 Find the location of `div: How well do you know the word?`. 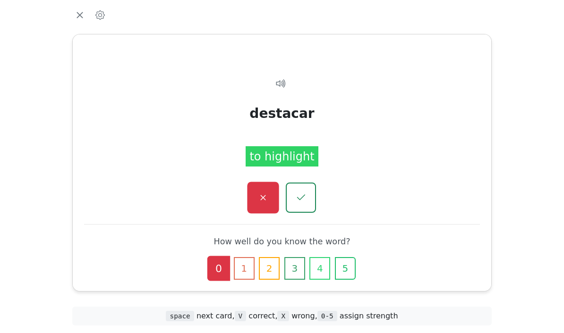

div: How well do you know the word? is located at coordinates (282, 242).